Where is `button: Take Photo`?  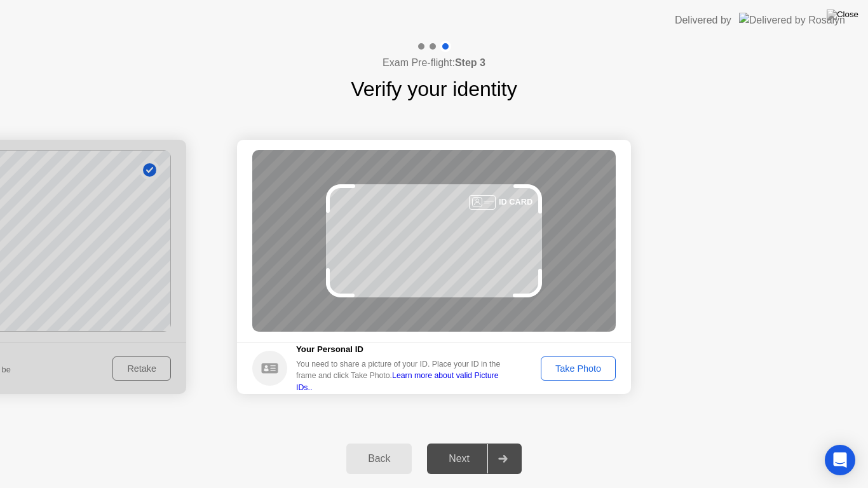
button: Take Photo is located at coordinates (578, 368).